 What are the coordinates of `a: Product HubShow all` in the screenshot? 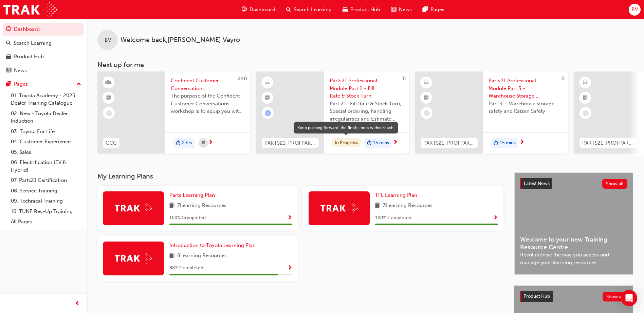 It's located at (574, 297).